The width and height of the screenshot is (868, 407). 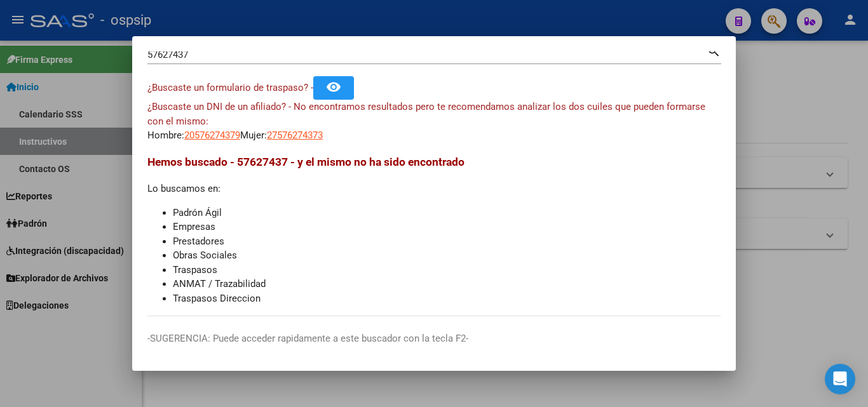 What do you see at coordinates (434, 121) in the screenshot?
I see `div: Hombre: Mujer:` at bounding box center [434, 121].